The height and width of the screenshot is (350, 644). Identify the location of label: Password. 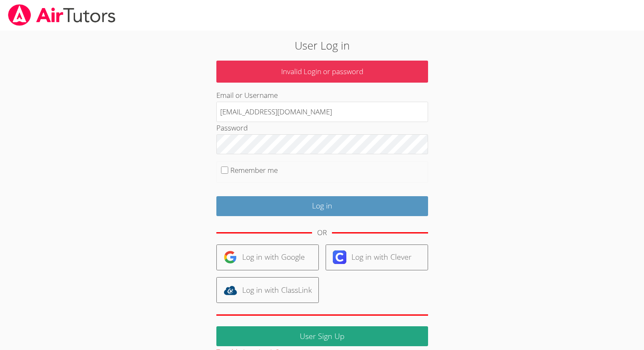
(232, 128).